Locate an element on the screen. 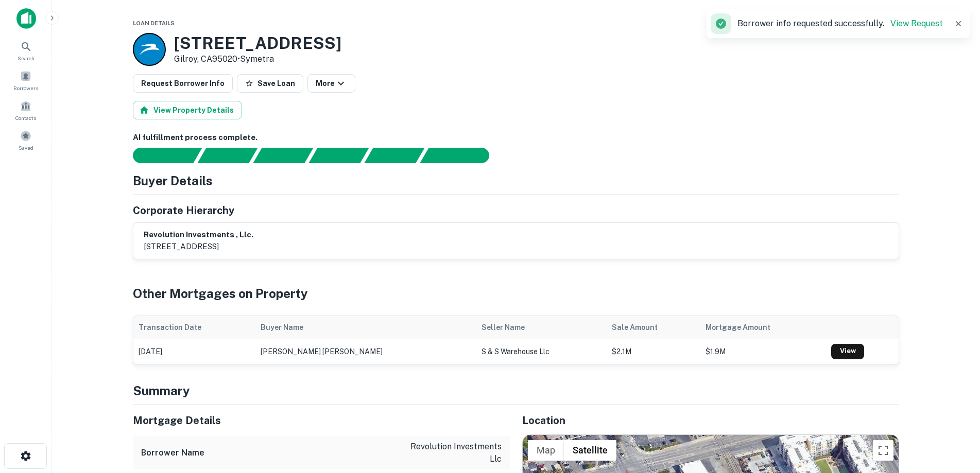 This screenshot has width=980, height=473. h4: Buyer Details is located at coordinates (173, 181).